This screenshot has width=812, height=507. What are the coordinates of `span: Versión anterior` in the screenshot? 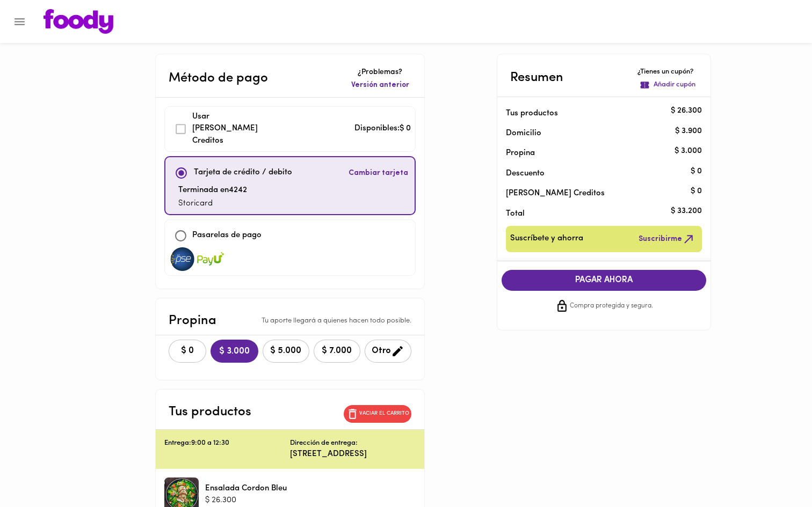 It's located at (380, 85).